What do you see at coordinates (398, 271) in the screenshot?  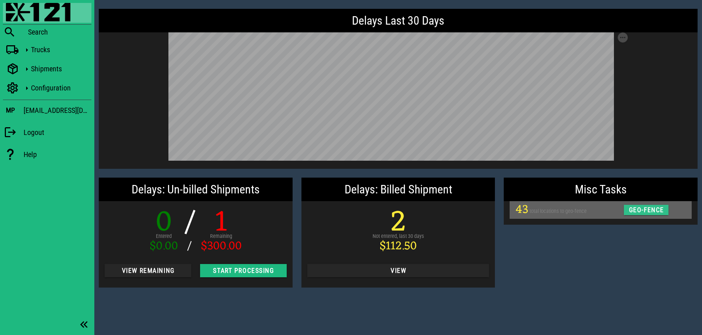 I see `button: View` at bounding box center [398, 271].